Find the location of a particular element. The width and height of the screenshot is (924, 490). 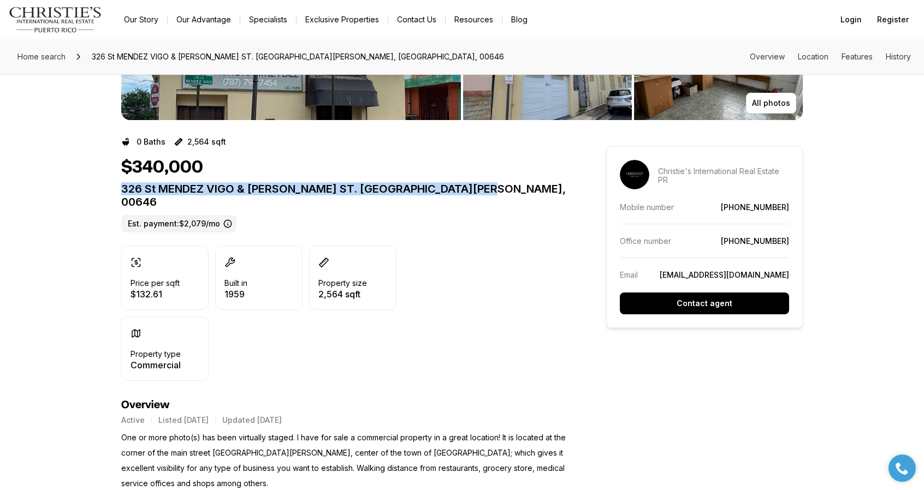

label: Est. payment: $2,079/mo is located at coordinates (179, 224).